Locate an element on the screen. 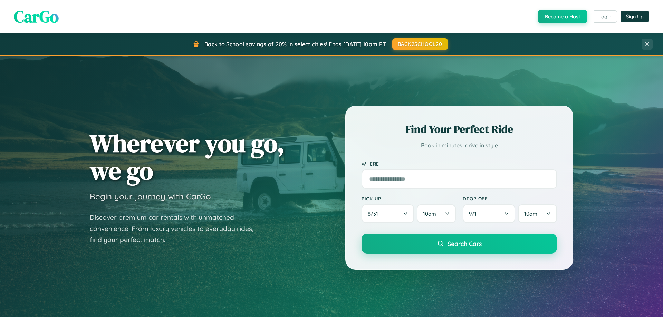 Image resolution: width=663 pixels, height=317 pixels. button: Login is located at coordinates (605, 17).